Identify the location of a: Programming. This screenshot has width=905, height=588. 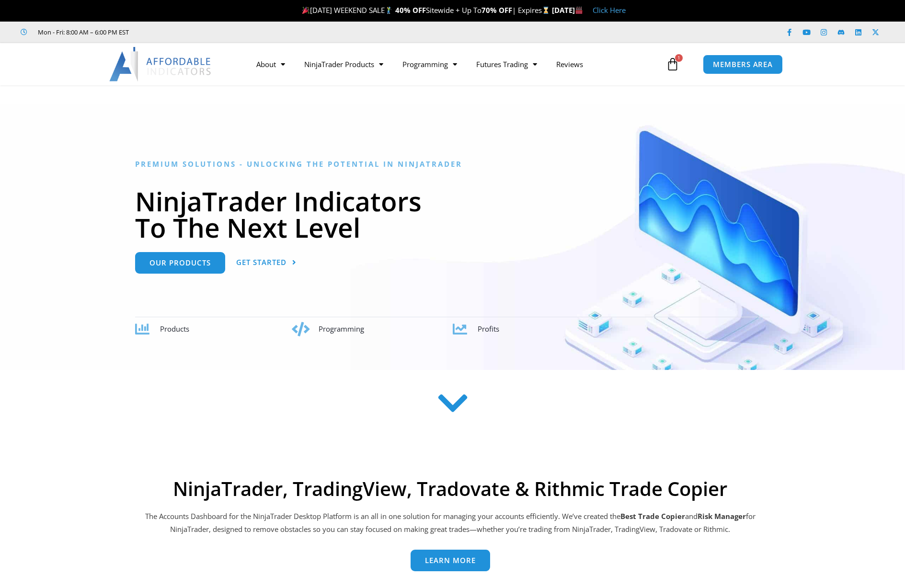
(429, 64).